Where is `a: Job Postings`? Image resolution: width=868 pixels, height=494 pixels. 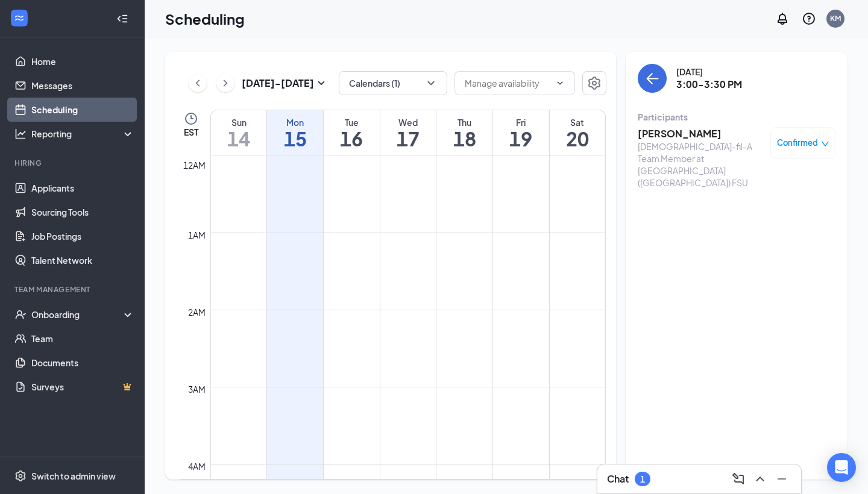
a: Job Postings is located at coordinates (82, 236).